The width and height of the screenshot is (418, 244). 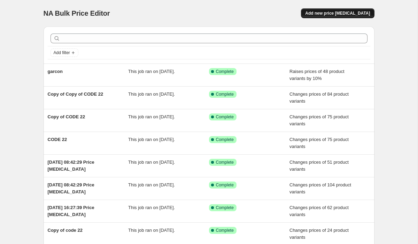 I want to click on span: Copy of CODE 22, so click(x=67, y=116).